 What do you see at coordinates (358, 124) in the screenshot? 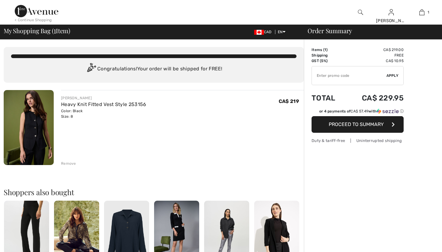
I see `button: Proceed to Summary` at bounding box center [358, 124].